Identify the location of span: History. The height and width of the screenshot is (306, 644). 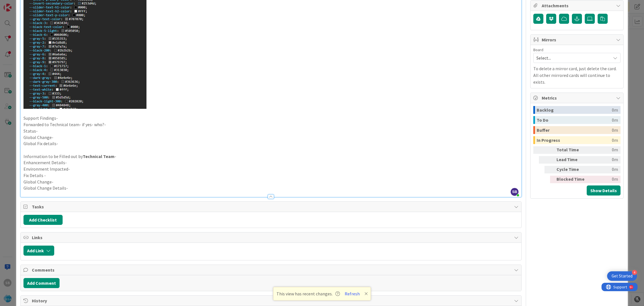
(272, 301).